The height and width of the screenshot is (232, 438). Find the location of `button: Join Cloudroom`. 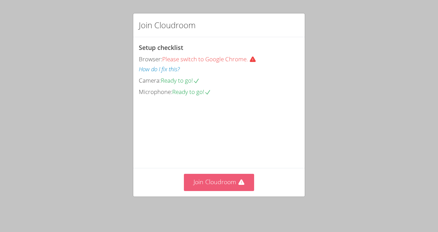

button: Join Cloudroom is located at coordinates (219, 182).